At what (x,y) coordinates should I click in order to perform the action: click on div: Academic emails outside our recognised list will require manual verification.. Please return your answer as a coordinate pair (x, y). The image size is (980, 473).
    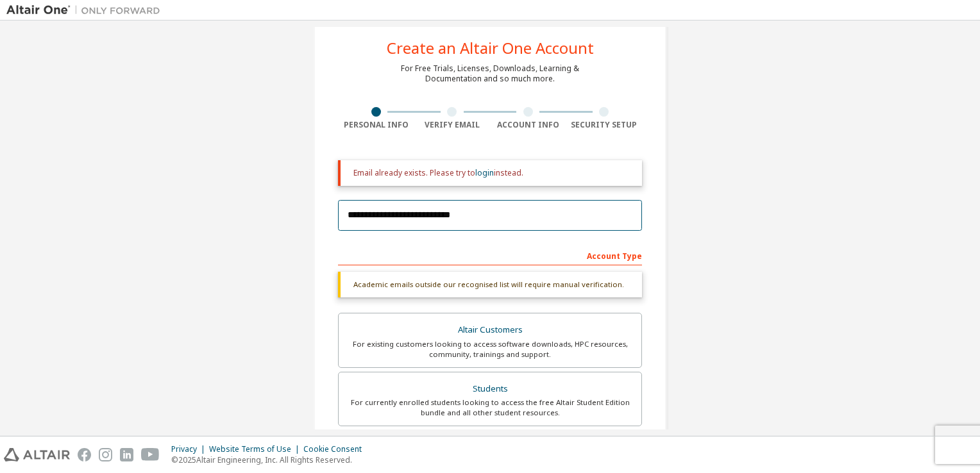
    Looking at the image, I should click on (490, 285).